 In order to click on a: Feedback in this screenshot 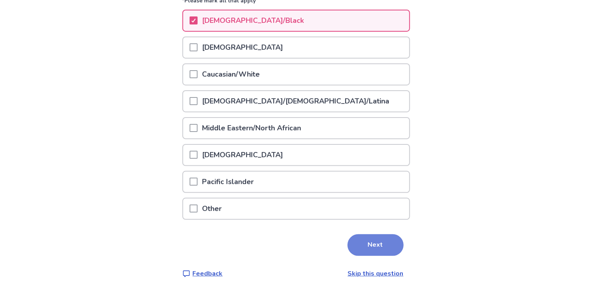, I will do `click(203, 273)`.